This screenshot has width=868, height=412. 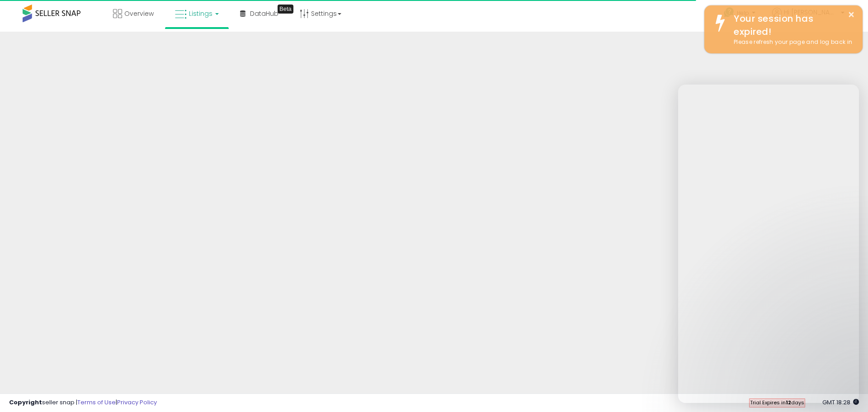 What do you see at coordinates (96, 402) in the screenshot?
I see `a: Terms of Use` at bounding box center [96, 402].